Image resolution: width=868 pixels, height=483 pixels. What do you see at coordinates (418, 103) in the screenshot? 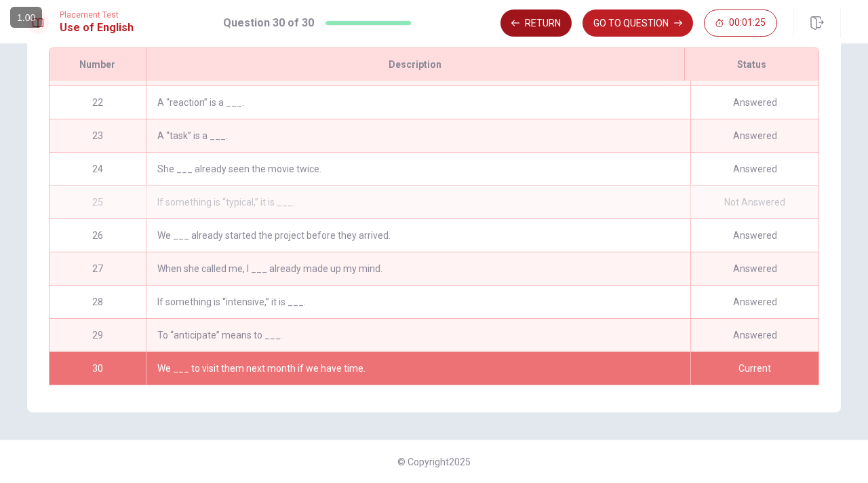
I see `div: A “reaction” is a ___.` at bounding box center [418, 103].